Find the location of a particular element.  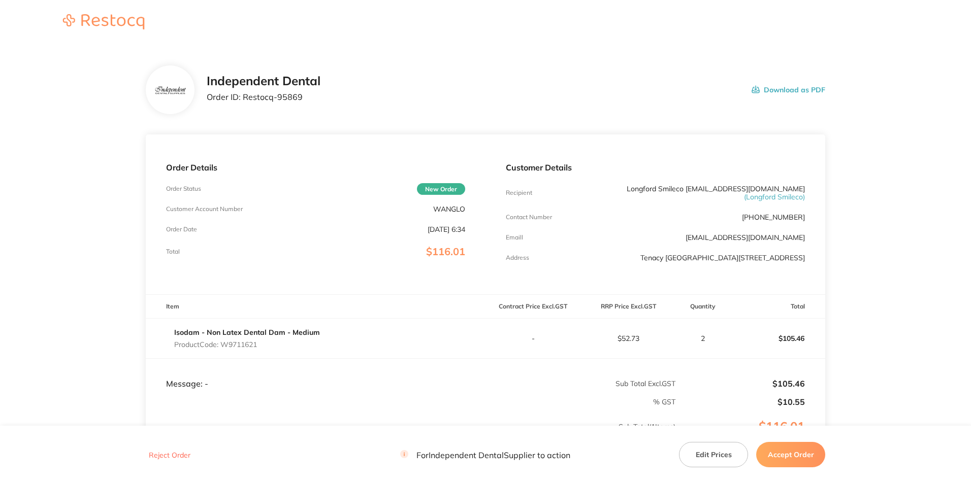

th: Contract Price Excl. GST is located at coordinates (533, 307).